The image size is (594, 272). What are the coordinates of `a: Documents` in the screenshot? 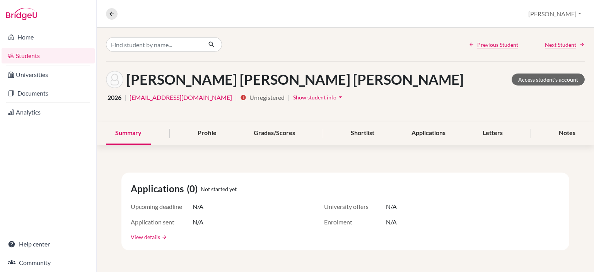 It's located at (48, 93).